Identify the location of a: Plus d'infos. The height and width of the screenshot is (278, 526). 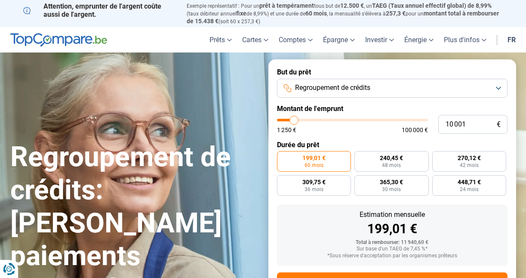
(465, 40).